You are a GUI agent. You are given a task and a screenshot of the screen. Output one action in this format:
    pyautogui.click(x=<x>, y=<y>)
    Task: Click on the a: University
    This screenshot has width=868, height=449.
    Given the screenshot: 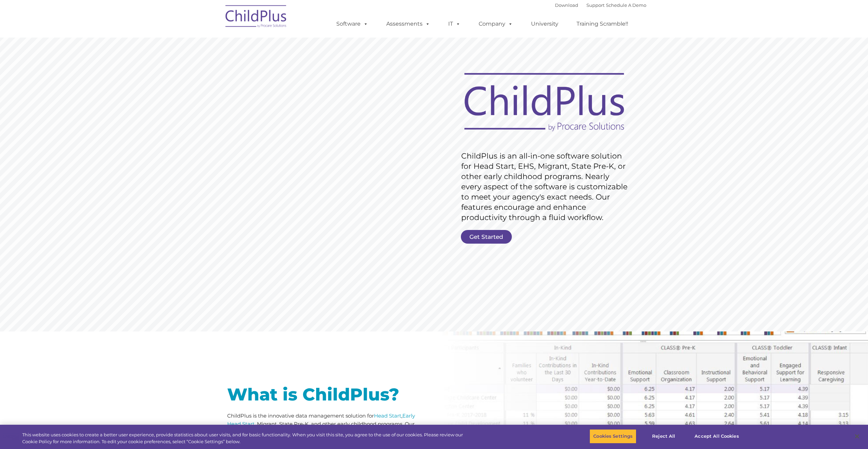 What is the action you would take?
    pyautogui.click(x=545, y=24)
    